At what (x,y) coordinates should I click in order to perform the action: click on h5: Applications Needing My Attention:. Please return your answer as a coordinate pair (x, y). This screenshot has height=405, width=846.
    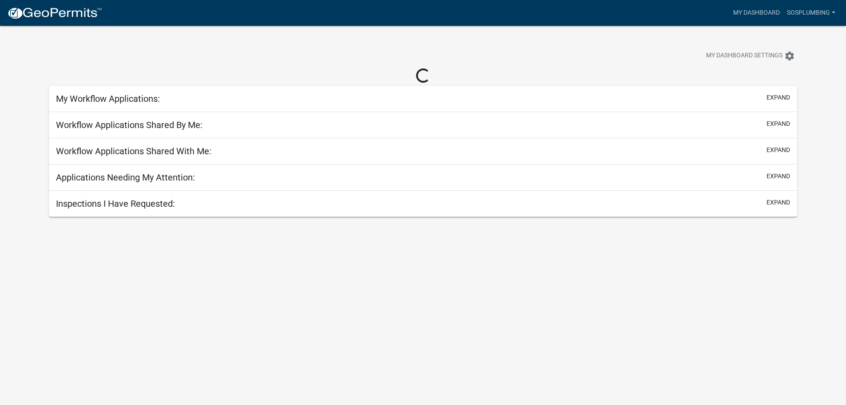
    Looking at the image, I should click on (125, 177).